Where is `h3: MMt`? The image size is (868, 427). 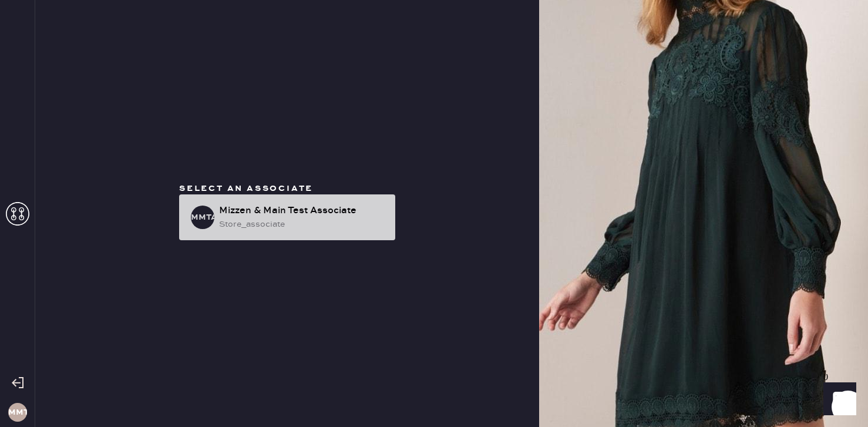
h3: MMt is located at coordinates (18, 412).